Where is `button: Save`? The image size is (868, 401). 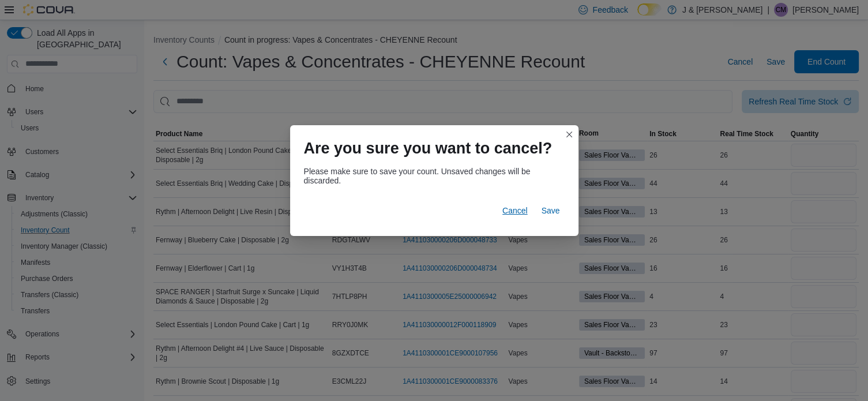
button: Save is located at coordinates (551, 211).